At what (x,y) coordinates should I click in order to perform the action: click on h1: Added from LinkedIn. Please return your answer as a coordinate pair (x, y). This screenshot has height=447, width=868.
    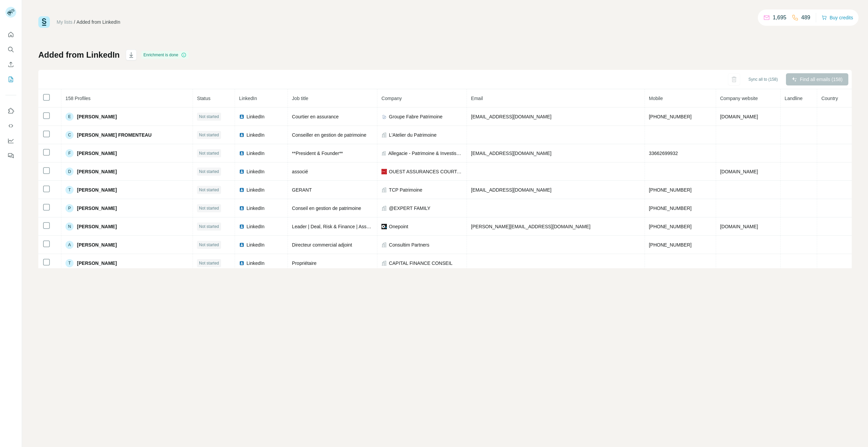
    Looking at the image, I should click on (79, 55).